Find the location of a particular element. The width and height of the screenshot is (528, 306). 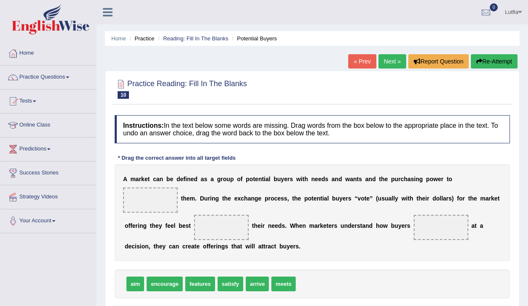

button: Re-Attempt is located at coordinates (494, 61).